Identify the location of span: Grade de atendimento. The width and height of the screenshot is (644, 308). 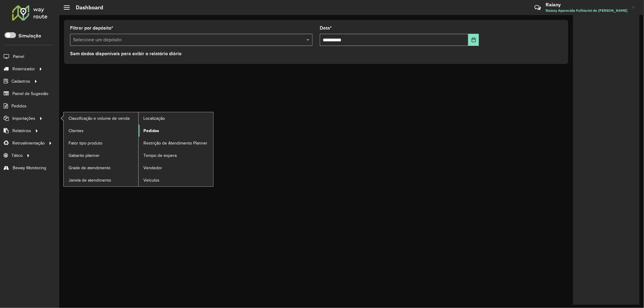
(89, 168).